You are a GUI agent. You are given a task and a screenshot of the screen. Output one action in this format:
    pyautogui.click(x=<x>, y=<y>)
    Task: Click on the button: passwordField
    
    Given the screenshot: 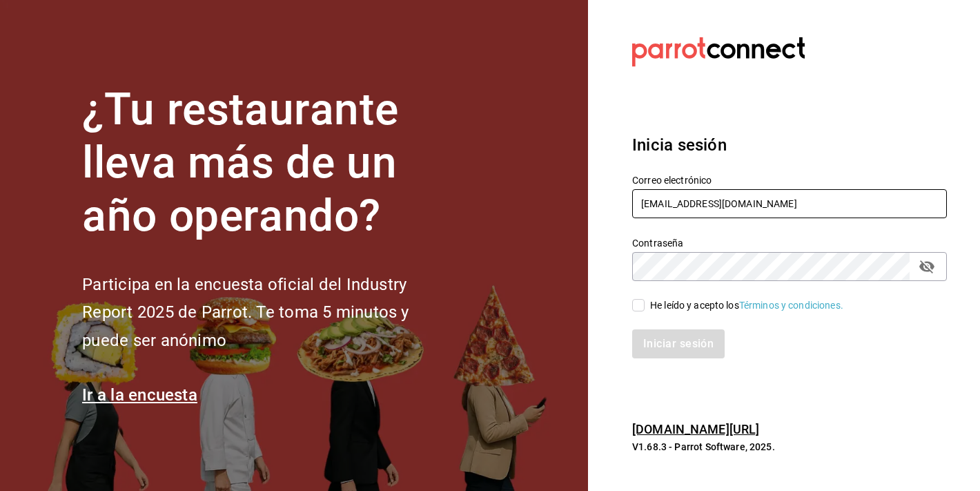 What is the action you would take?
    pyautogui.click(x=927, y=267)
    